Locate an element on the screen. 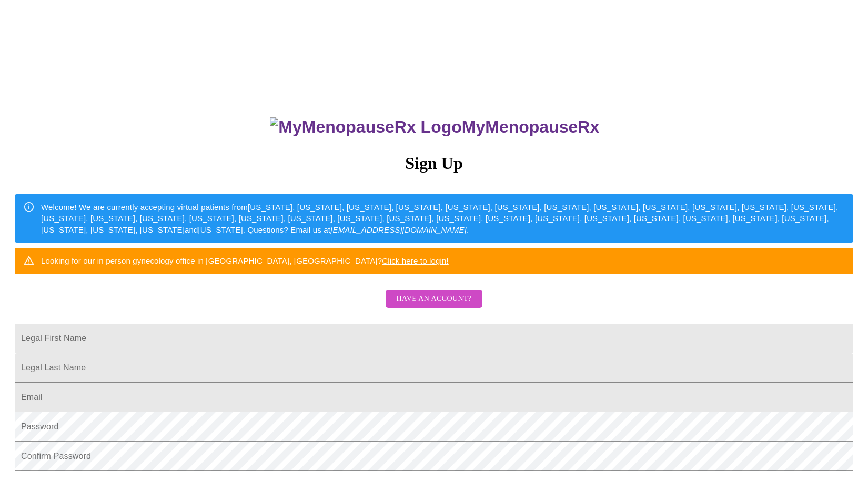 This screenshot has width=868, height=481. a: Have an account? is located at coordinates (434, 305).